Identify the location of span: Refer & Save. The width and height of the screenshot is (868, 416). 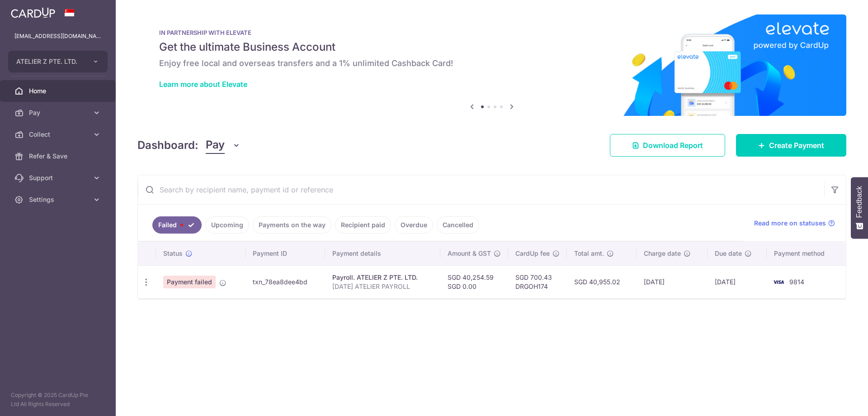
(59, 156).